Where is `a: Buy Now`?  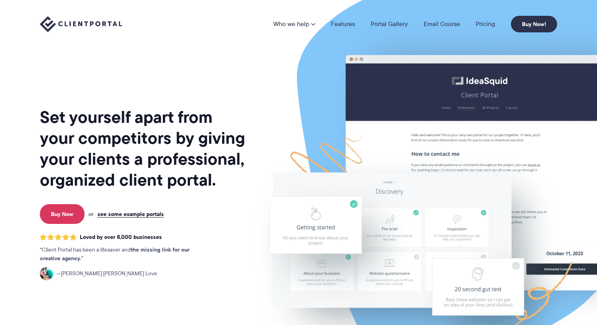
a: Buy Now is located at coordinates (62, 214).